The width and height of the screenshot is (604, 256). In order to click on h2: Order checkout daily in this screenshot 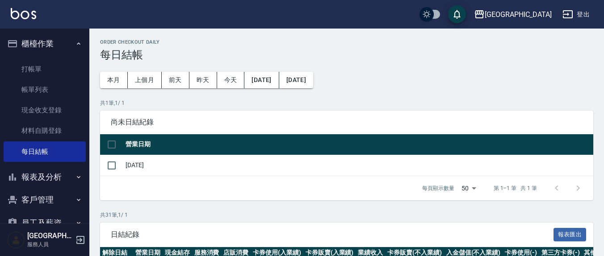, I will do `click(347, 42)`.